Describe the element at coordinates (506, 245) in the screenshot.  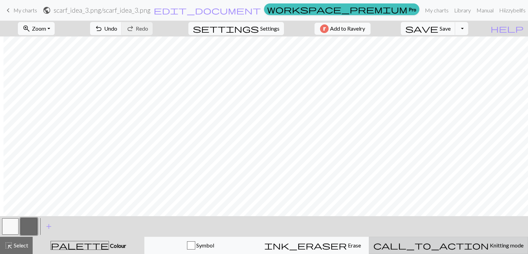
I see `span: Knitting mode` at that location.